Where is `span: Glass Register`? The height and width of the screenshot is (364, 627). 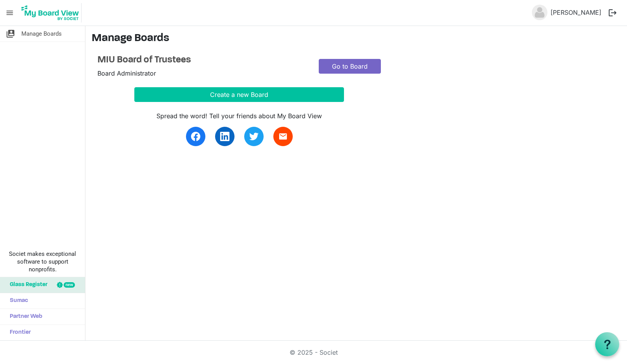 span: Glass Register is located at coordinates (26, 285).